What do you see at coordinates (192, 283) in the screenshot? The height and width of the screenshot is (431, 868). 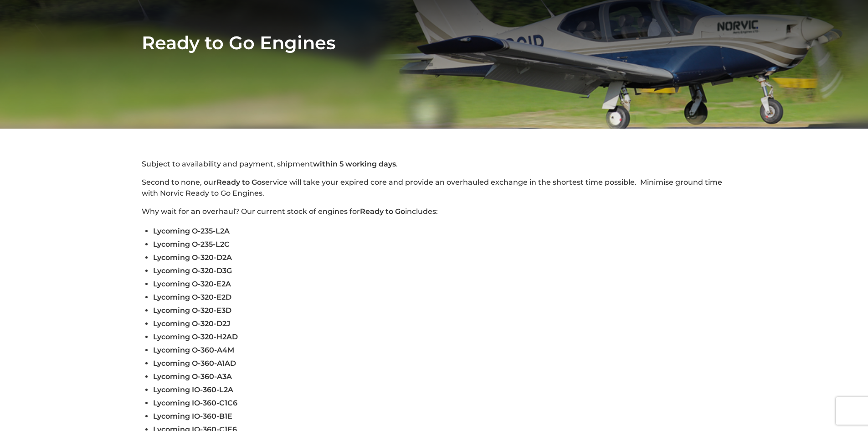 I see `span: Lycoming O-320-E2A` at bounding box center [192, 283].